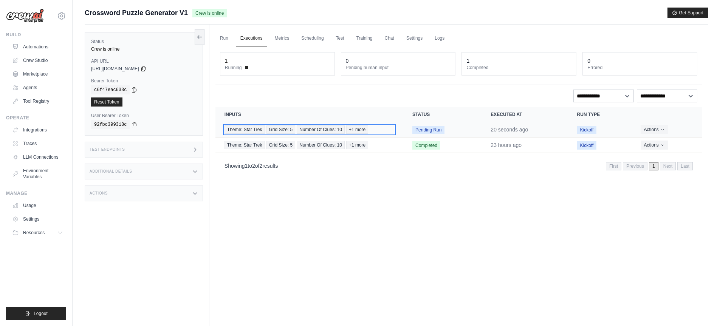 This screenshot has width=720, height=326. I want to click on h3: Test Endpoints, so click(107, 150).